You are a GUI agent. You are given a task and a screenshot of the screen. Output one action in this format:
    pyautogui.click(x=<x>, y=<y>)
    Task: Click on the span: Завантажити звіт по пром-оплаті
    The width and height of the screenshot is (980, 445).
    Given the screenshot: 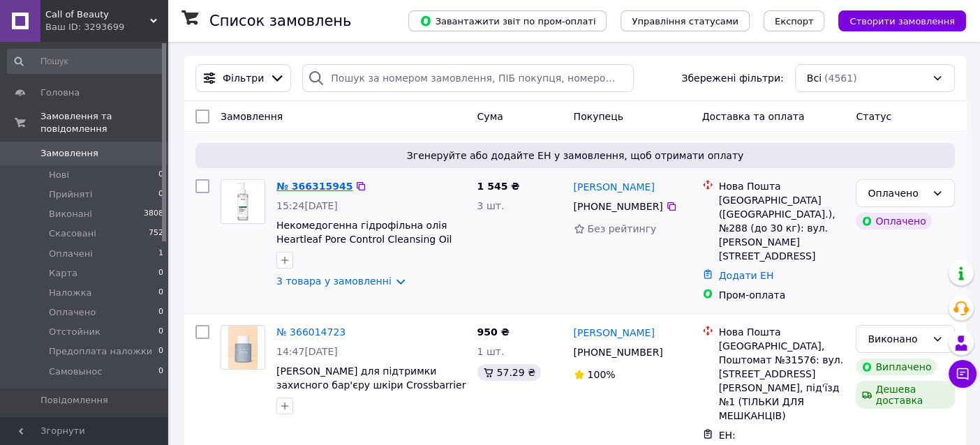 What is the action you would take?
    pyautogui.click(x=508, y=21)
    